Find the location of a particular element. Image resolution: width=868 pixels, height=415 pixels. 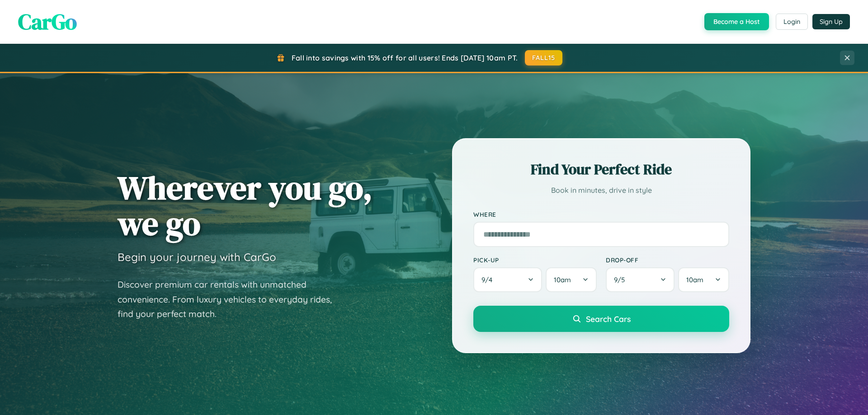

span: CarGo is located at coordinates (47, 21).